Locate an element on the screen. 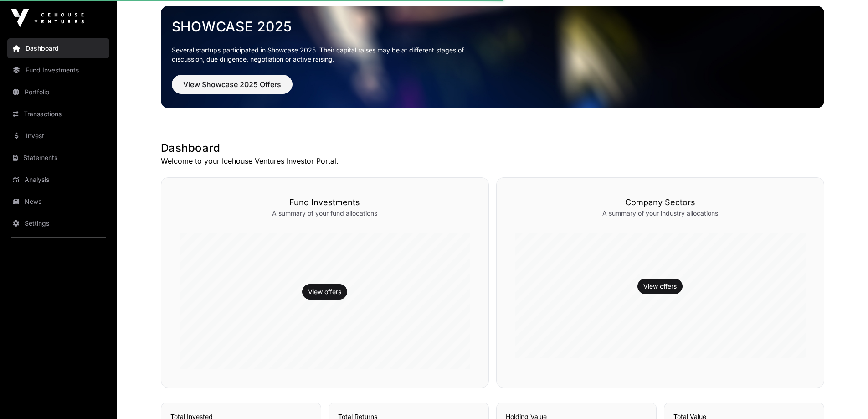  a: Portfolio is located at coordinates (58, 92).